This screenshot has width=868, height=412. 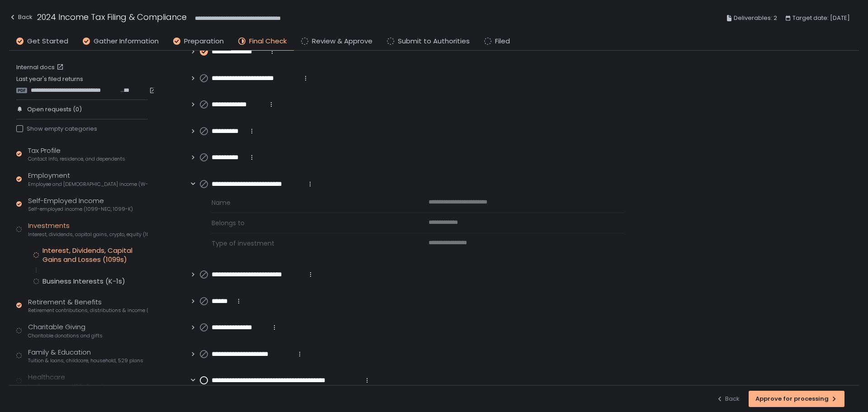 I want to click on span: Belongs to, so click(x=309, y=223).